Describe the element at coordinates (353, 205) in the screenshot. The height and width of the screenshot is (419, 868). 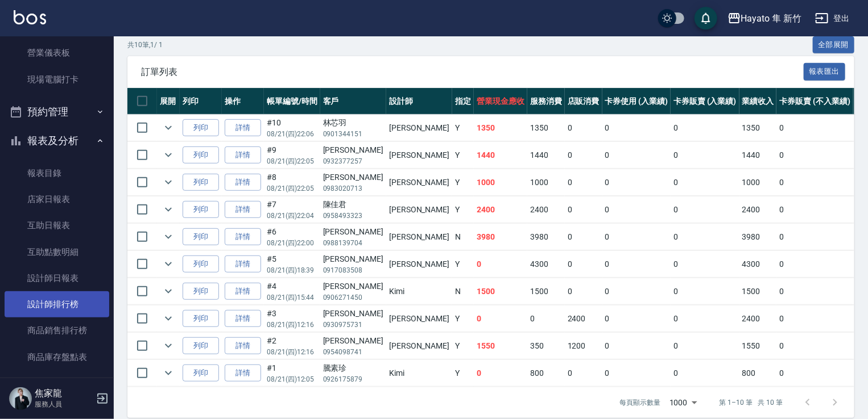
I see `div: 陳佳君` at that location.